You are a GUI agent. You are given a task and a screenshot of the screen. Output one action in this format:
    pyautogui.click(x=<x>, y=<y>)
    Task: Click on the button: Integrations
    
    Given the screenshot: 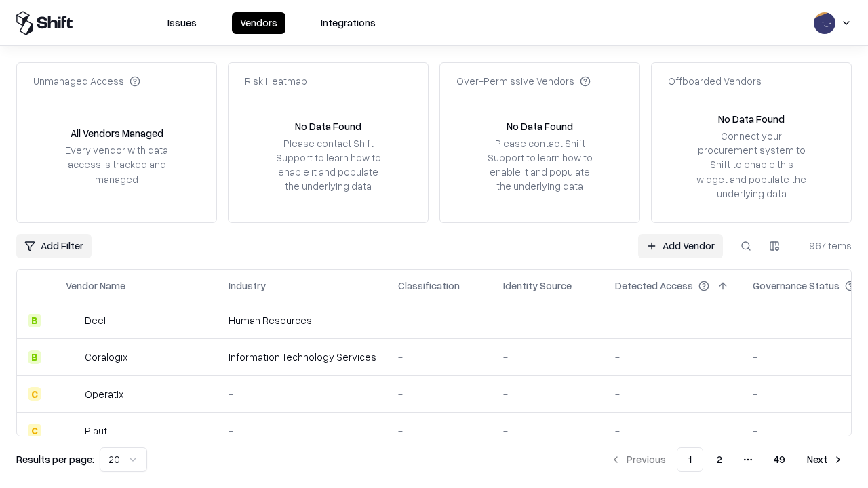 What is the action you would take?
    pyautogui.click(x=348, y=23)
    